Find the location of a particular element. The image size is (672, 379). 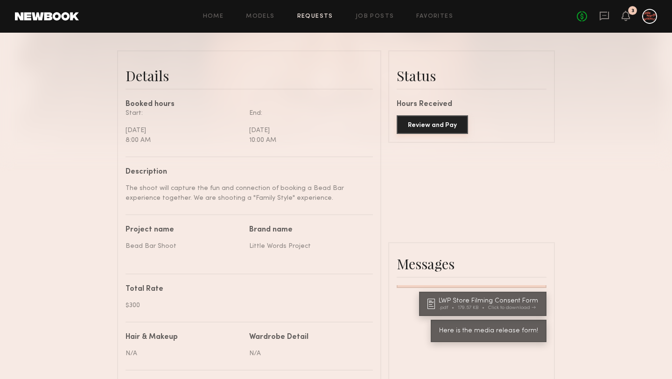

a: Models is located at coordinates (260, 16).